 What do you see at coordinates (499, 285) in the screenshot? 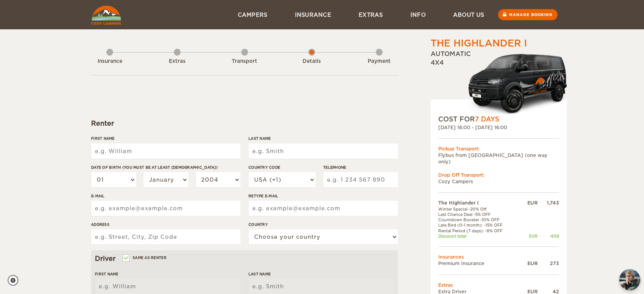
I see `td: Extras` at bounding box center [499, 285].